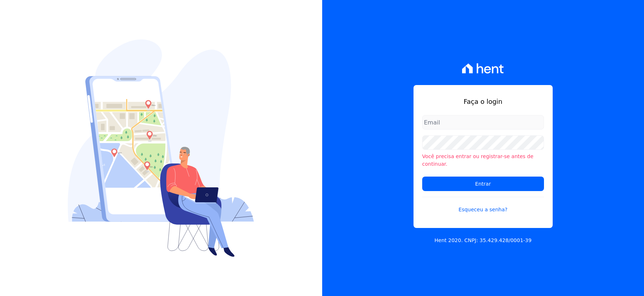 This screenshot has width=644, height=296. Describe the element at coordinates (483, 184) in the screenshot. I see `input: Entrar` at that location.